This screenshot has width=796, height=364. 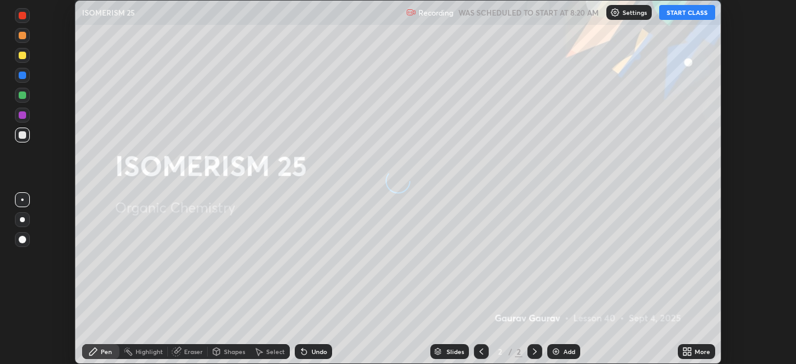 What do you see at coordinates (556, 351) in the screenshot?
I see `img: add-slide-button` at bounding box center [556, 351].